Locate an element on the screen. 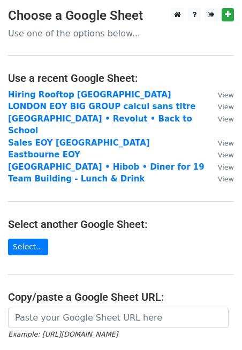  strong: Team Building - Lunch & Drink is located at coordinates (76, 179).